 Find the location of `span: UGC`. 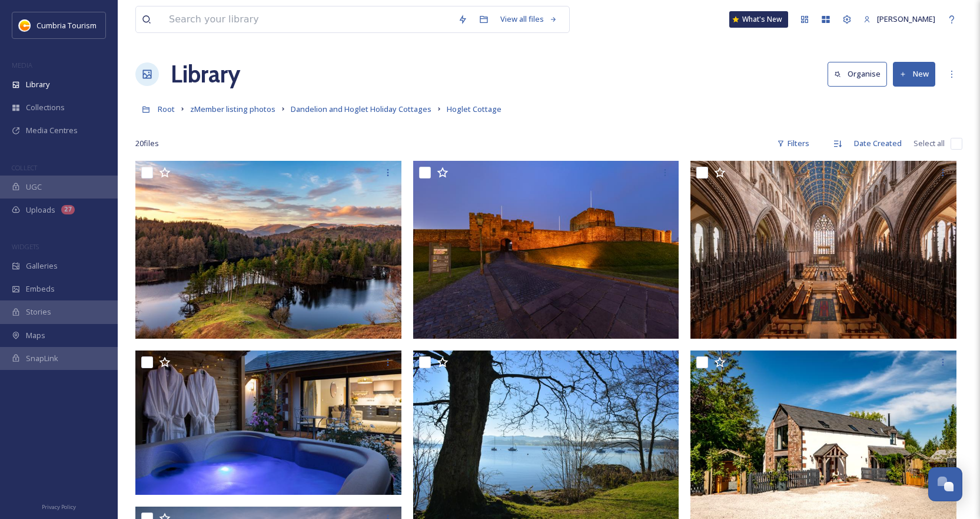

span: UGC is located at coordinates (33, 187).